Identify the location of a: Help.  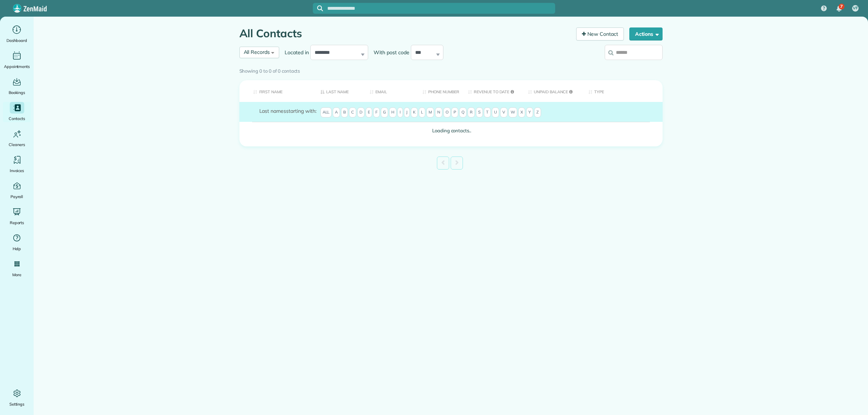
(17, 242).